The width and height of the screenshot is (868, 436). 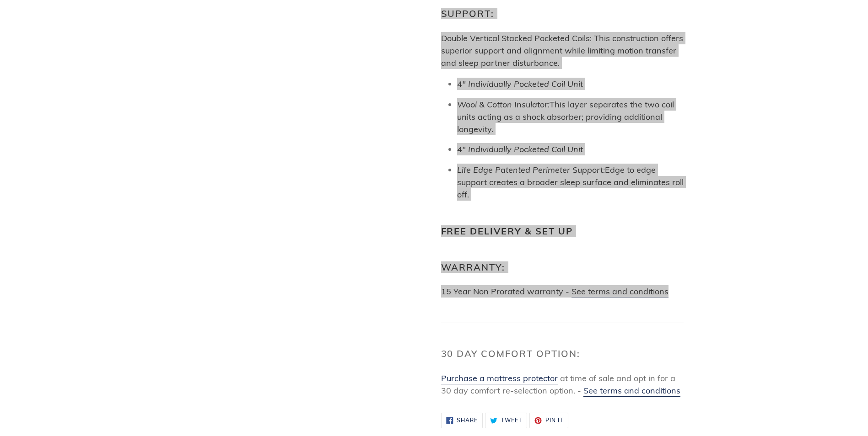 I want to click on li: This layer separates the two coil units acting as a shock absorber; providing additional longevity., so click(x=570, y=117).